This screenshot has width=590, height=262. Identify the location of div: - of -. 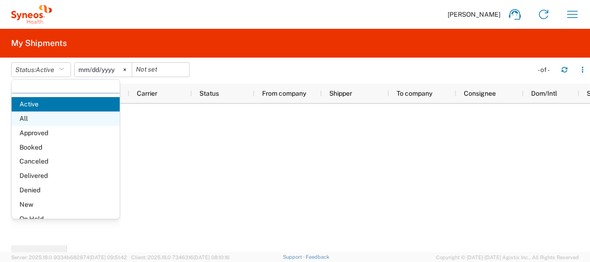
(545, 70).